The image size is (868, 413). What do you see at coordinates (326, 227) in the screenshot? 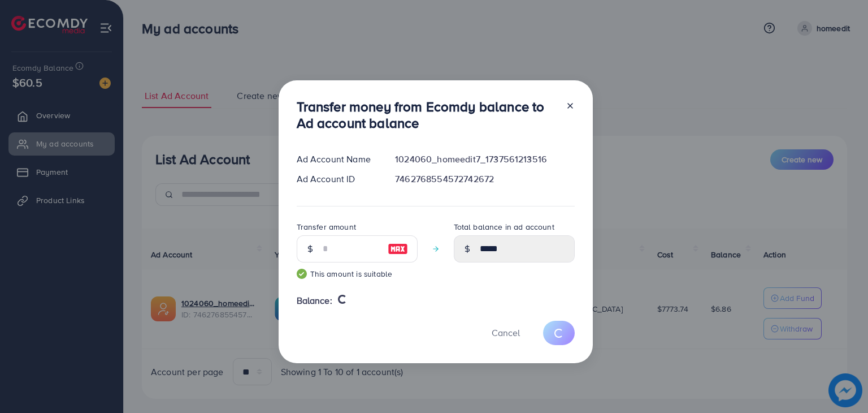
I see `label: Transfer amount` at bounding box center [326, 227].